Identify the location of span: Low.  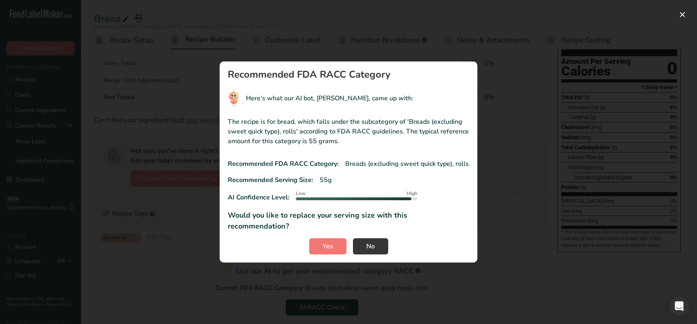
(300, 194).